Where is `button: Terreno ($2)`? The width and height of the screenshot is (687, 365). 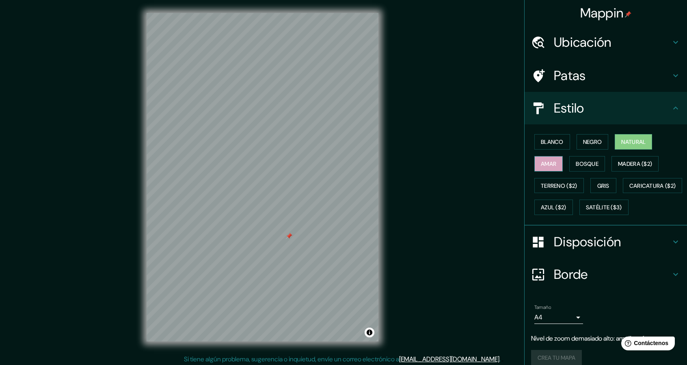
button: Terreno ($2) is located at coordinates (559, 186).